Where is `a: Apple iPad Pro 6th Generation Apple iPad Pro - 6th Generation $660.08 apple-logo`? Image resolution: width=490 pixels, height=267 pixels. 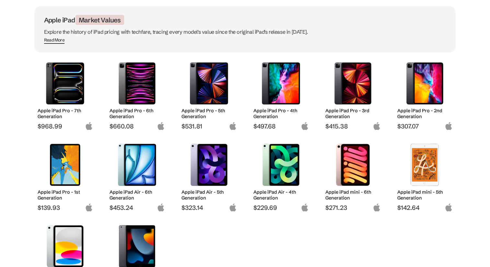
a: Apple iPad Pro 6th Generation Apple iPad Pro - 6th Generation $660.08 apple-logo is located at coordinates (137, 94).